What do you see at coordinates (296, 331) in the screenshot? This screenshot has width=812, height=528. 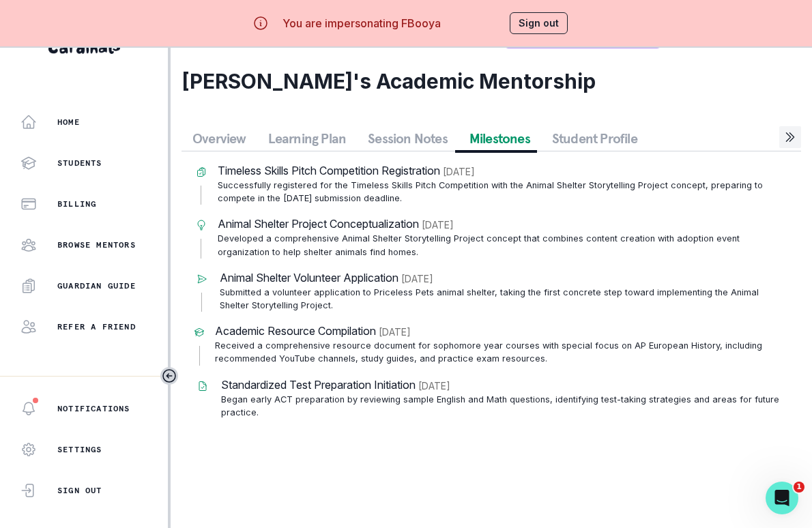 I see `p: Academic Resource Compilation` at bounding box center [296, 331].